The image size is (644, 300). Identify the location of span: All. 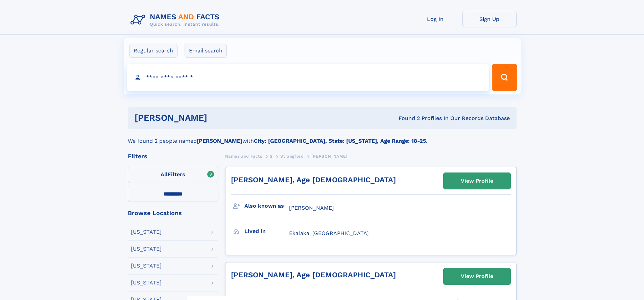
(164, 174).